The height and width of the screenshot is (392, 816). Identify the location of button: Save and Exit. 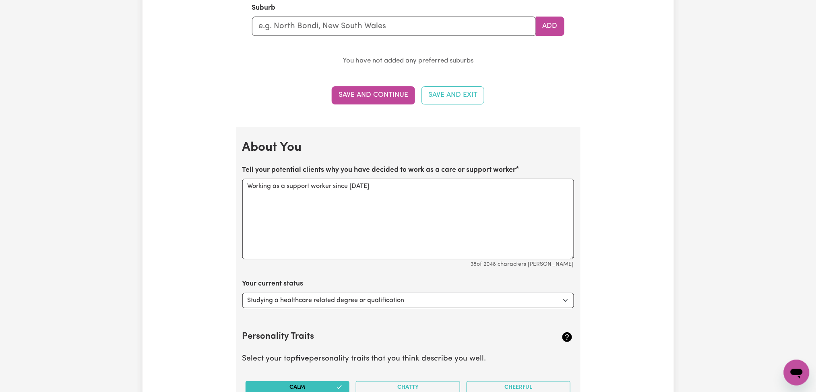
(453, 95).